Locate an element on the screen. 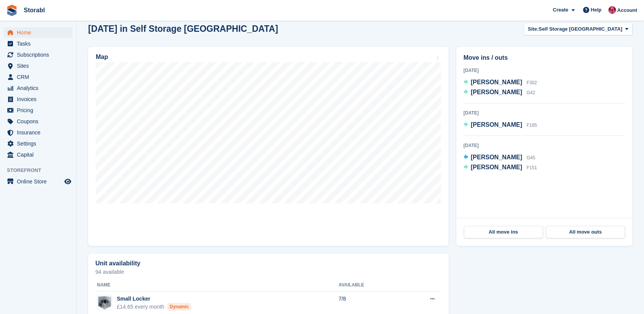  span: Capital is located at coordinates (40, 154).